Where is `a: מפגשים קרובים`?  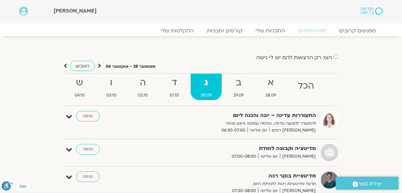
a: מפגשים קרובים is located at coordinates (358, 31).